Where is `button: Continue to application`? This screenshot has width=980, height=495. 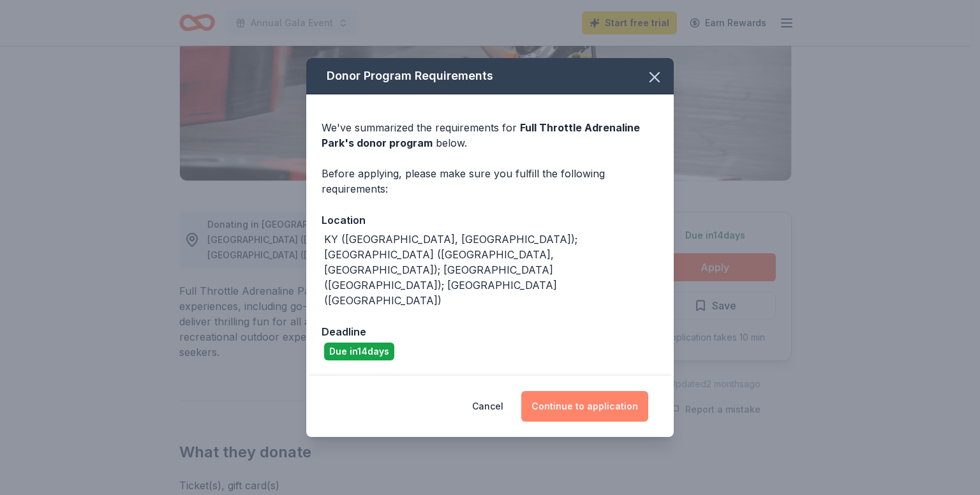 button: Continue to application is located at coordinates (584, 406).